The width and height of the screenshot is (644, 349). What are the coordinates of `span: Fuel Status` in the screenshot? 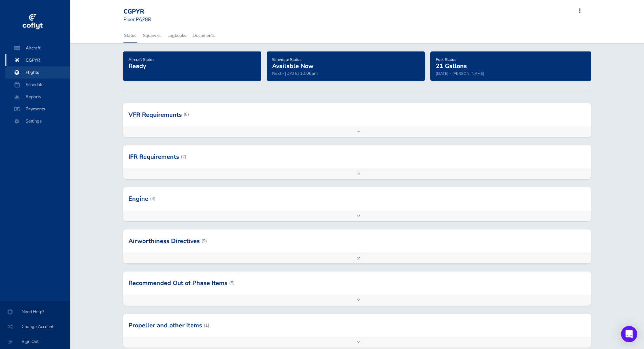 It's located at (446, 60).